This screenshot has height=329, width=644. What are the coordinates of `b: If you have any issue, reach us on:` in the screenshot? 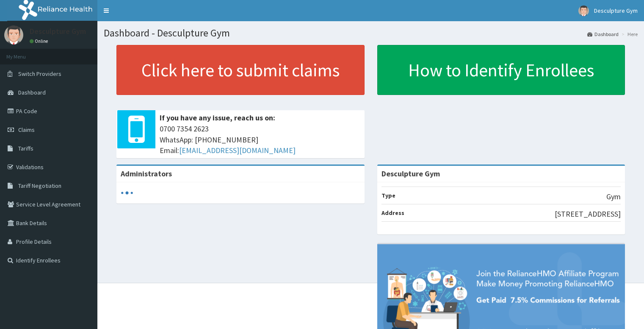 It's located at (217, 117).